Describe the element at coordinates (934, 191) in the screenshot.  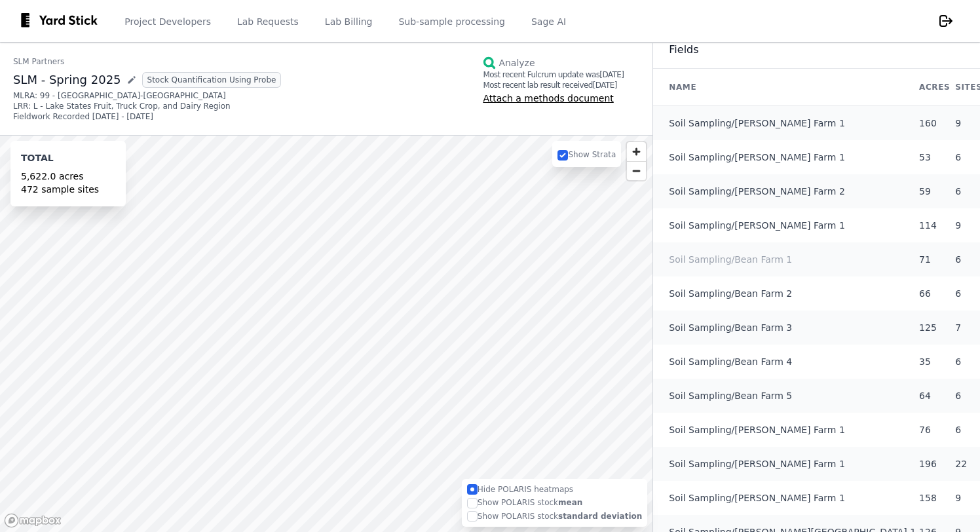
I see `td: 59` at that location.